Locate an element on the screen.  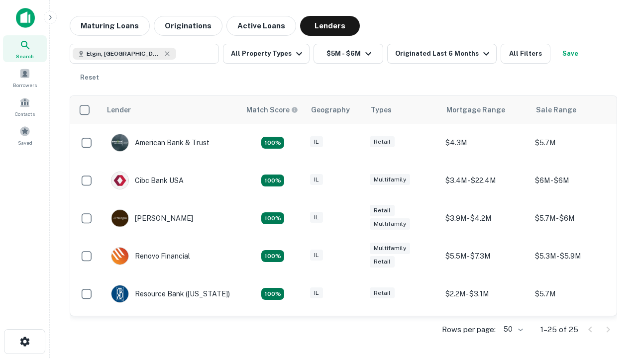
a: Contacts is located at coordinates (25, 106).